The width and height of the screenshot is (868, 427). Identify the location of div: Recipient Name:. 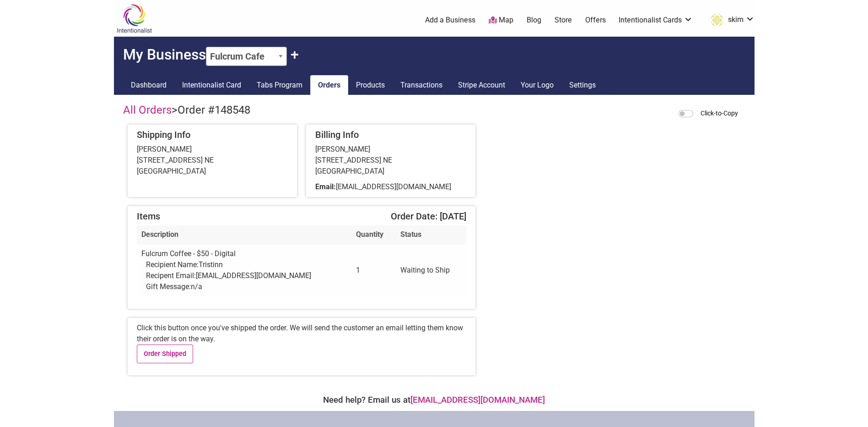
(247, 265).